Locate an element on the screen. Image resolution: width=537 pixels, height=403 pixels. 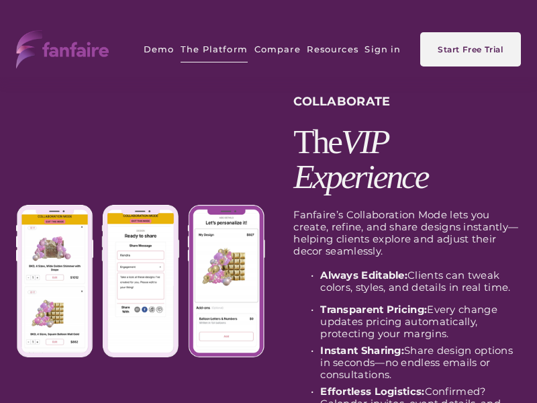
a: Start Free Trial is located at coordinates (470, 49).